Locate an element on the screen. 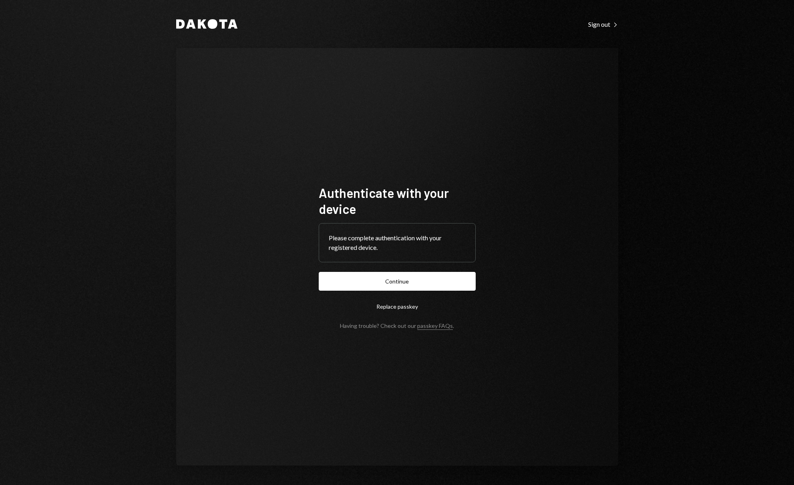 The height and width of the screenshot is (485, 794). button: Replace passkey is located at coordinates (397, 307).